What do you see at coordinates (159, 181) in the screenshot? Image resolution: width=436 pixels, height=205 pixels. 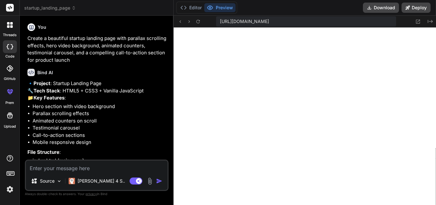 I see `img: icon` at bounding box center [159, 181].